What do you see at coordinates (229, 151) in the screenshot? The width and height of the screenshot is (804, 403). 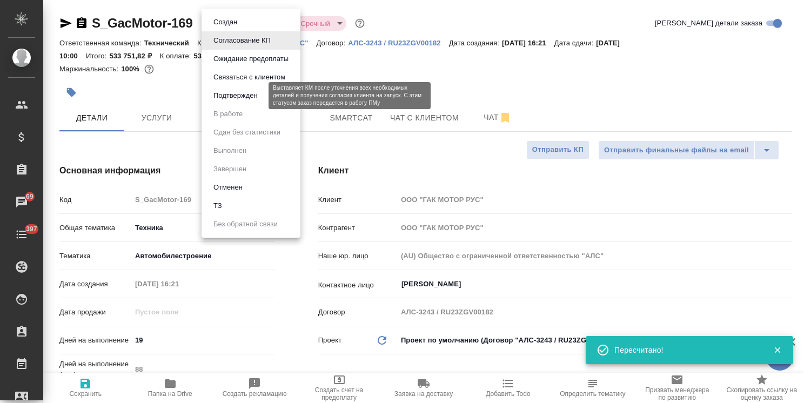 I see `button: Выполнен` at bounding box center [229, 151].